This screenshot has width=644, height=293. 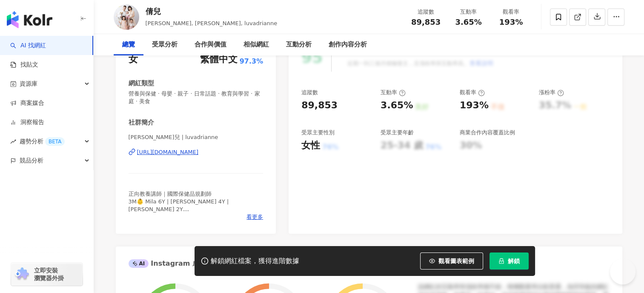 I want to click on div: 倩兒, so click(x=212, y=11).